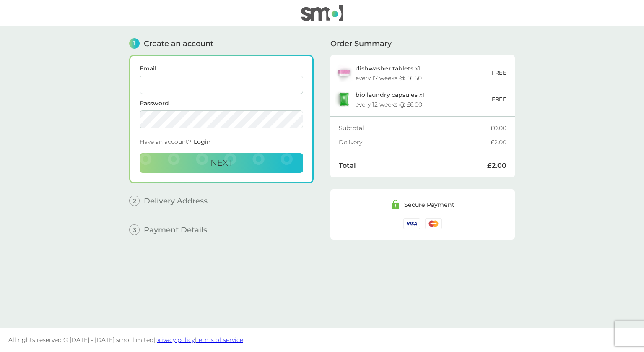 This screenshot has width=644, height=352. I want to click on span: Delivery Address, so click(175, 201).